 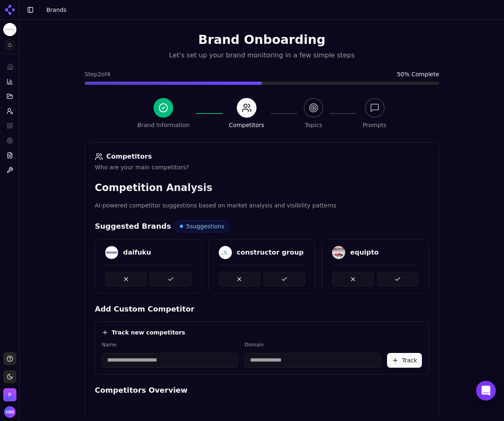 I want to click on h4: Suggested Brands, so click(x=133, y=227).